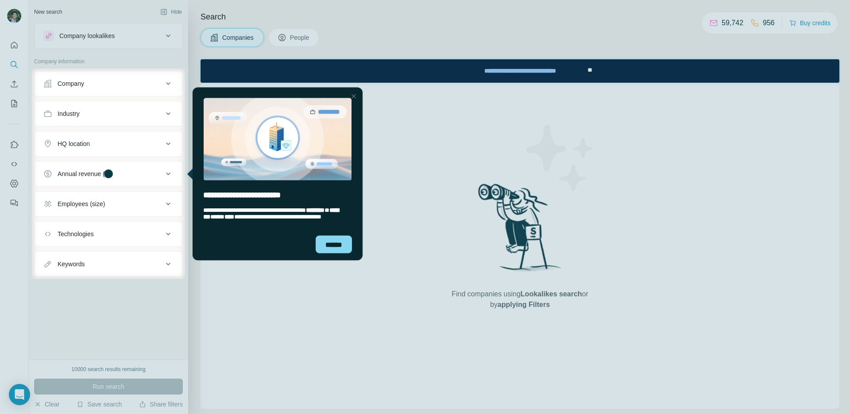 This screenshot has width=850, height=414. Describe the element at coordinates (71, 264) in the screenshot. I see `div: Keywords` at that location.